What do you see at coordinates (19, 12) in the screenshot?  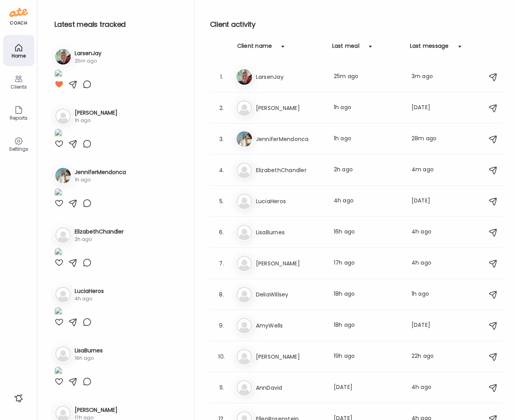 I see `img: ate` at bounding box center [19, 12].